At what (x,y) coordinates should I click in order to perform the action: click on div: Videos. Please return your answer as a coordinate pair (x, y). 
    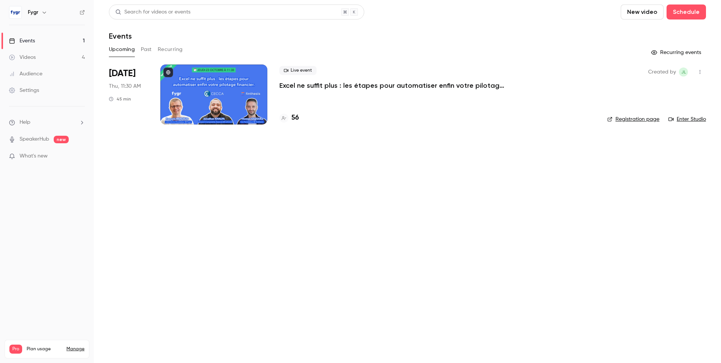
    Looking at the image, I should click on (22, 57).